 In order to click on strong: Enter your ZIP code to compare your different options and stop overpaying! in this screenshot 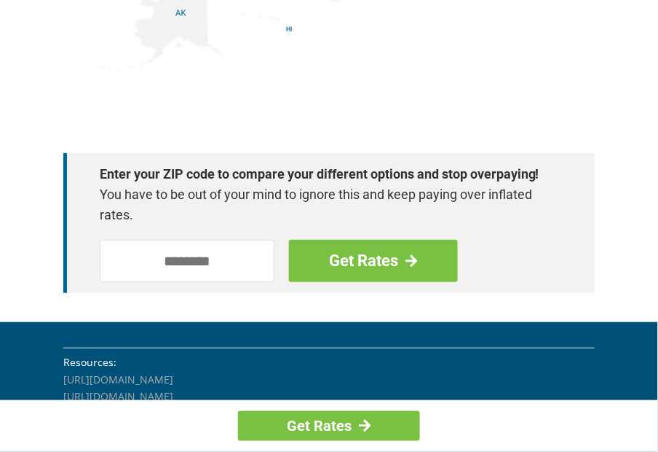, I will do `click(322, 174)`.